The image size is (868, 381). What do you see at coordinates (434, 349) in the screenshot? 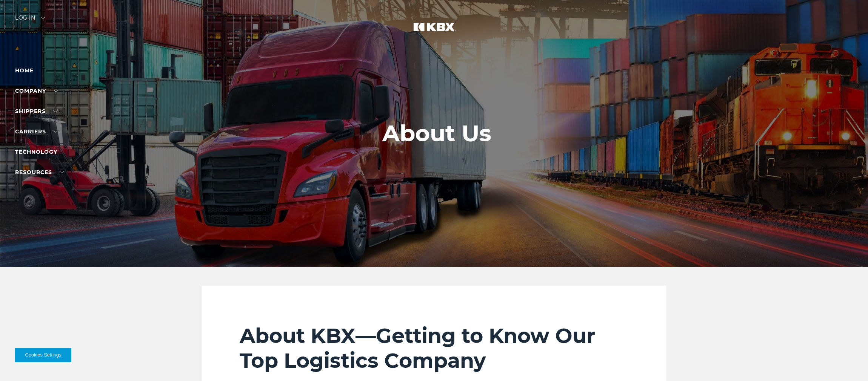
I see `h2: About KBX—Getting to Know Our Top Logistics Company` at bounding box center [434, 349].